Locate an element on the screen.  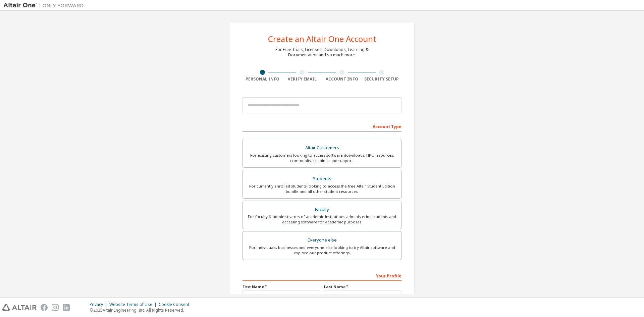
div: Personal Info is located at coordinates (262, 79).